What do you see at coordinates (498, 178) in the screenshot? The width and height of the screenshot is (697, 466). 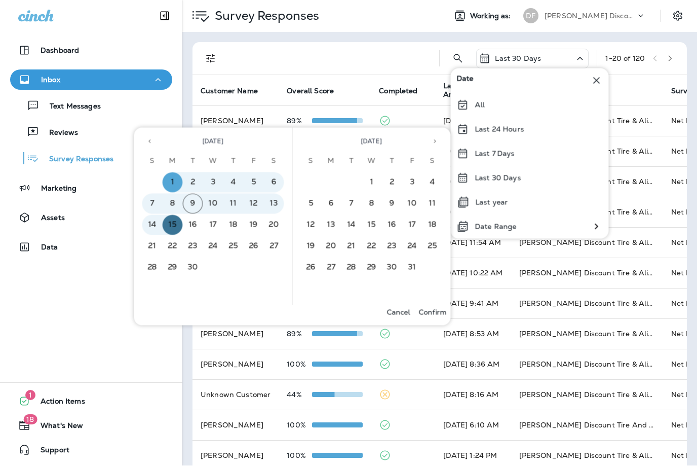 I see `p: Last 30 Days` at bounding box center [498, 178].